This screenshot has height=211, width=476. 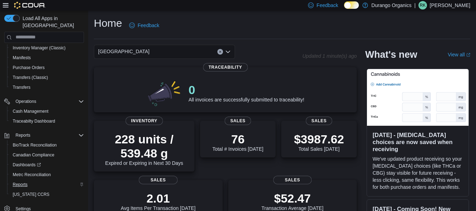 What do you see at coordinates (293, 199) in the screenshot?
I see `p: $52.47` at bounding box center [293, 199].